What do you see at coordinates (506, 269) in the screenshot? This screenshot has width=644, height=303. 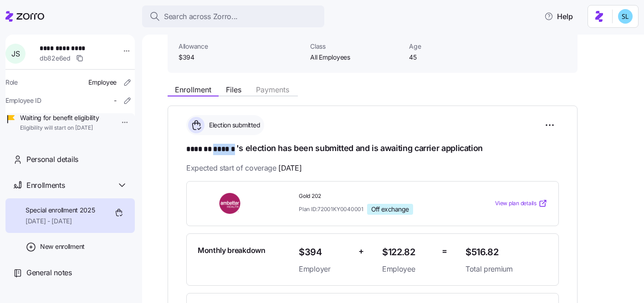 I see `span: Total premium` at bounding box center [506, 269].